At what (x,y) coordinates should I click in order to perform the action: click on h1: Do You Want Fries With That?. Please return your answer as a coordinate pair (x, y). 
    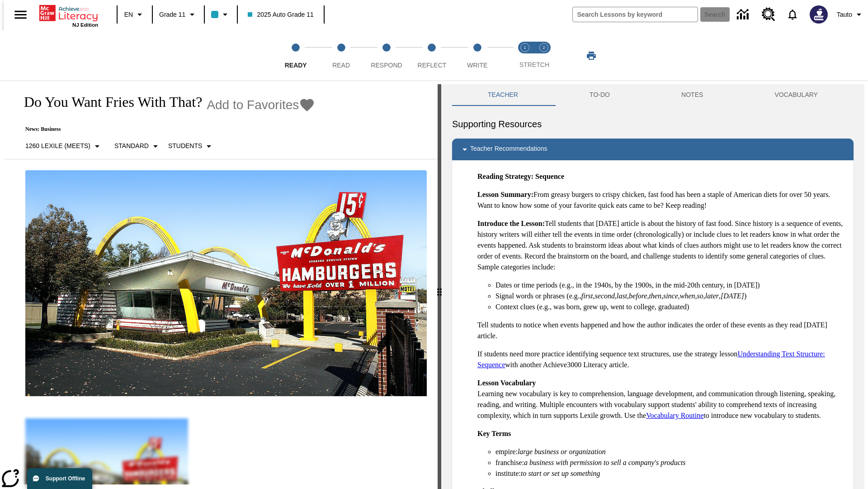
    Looking at the image, I should click on (108, 102).